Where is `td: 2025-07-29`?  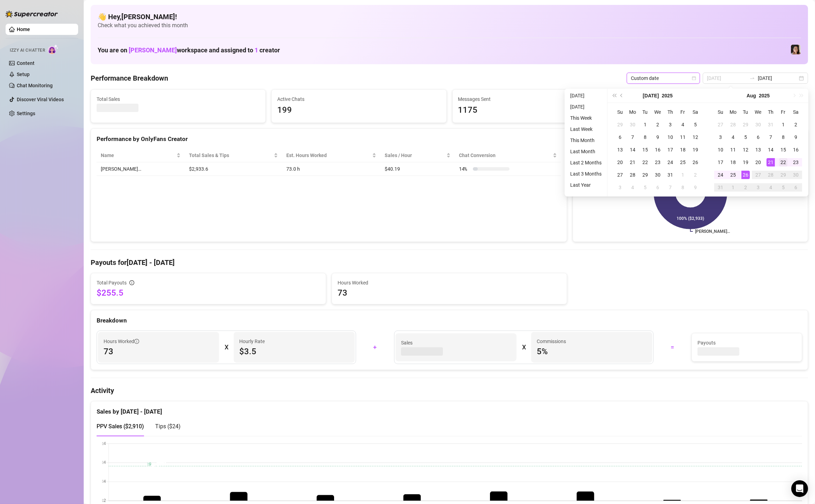
td: 2025-07-29 is located at coordinates (646, 174).